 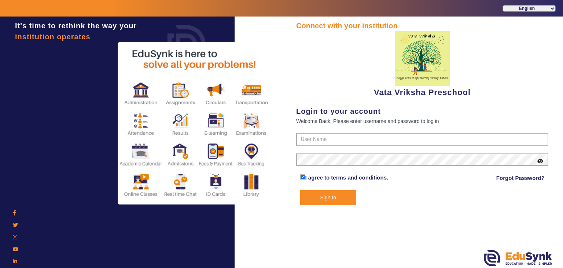 I want to click on div: Login to your account, so click(x=422, y=111).